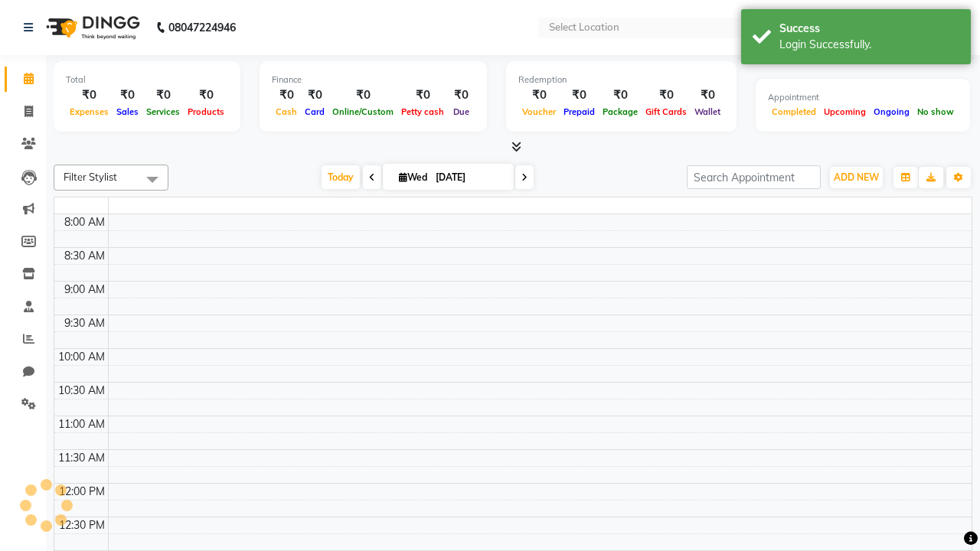 This screenshot has height=551, width=980. What do you see at coordinates (620, 112) in the screenshot?
I see `span: Package` at bounding box center [620, 112].